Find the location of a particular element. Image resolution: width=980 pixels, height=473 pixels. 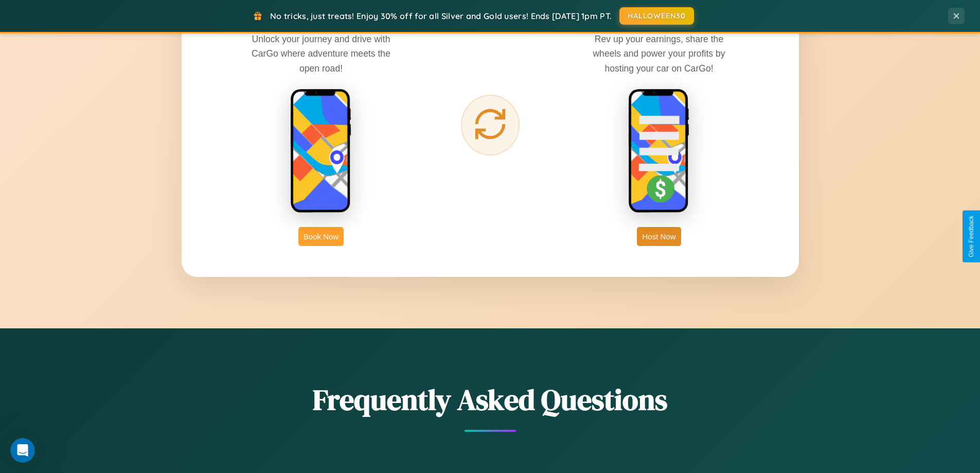

button: HALLOWEEN30 is located at coordinates (657, 16).